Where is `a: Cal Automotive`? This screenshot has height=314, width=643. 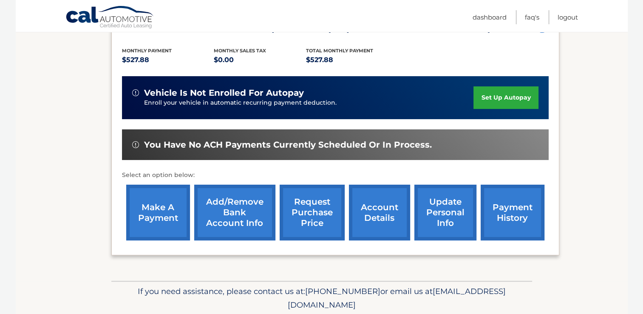
a: Cal Automotive is located at coordinates (110, 18).